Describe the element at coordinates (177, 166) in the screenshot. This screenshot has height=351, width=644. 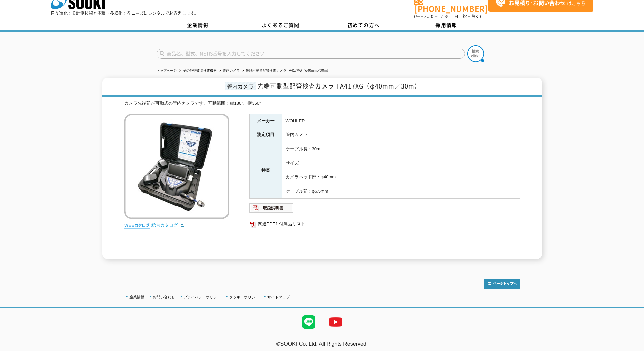
I see `img: 先端可動型配管検査カメラ TA417XG（φ40mm／30m）` at that location.